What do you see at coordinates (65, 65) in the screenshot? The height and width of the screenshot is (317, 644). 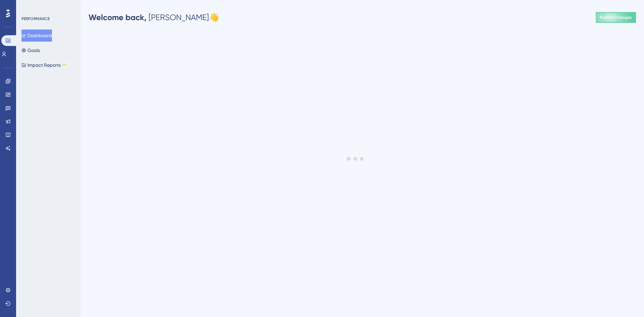 I see `div: BETA` at bounding box center [65, 65].